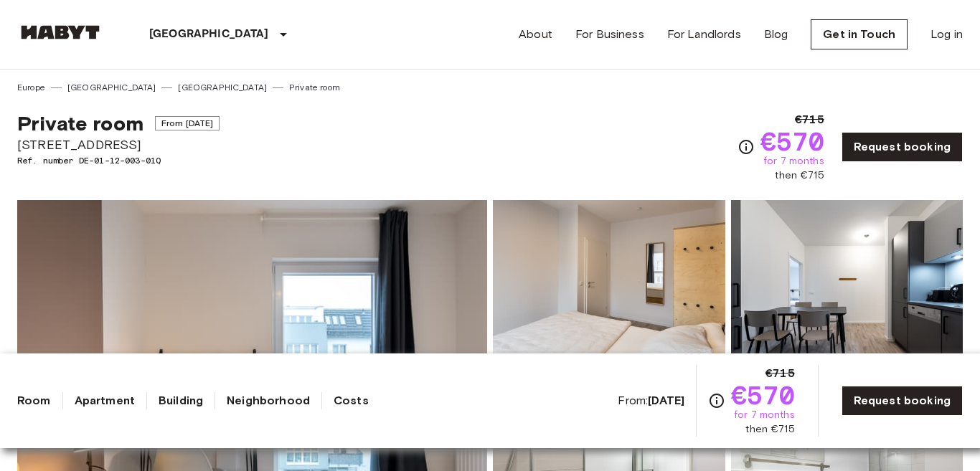 This screenshot has height=471, width=980. Describe the element at coordinates (118, 160) in the screenshot. I see `span: Ref. number DE-01-12-003-01Q` at that location.